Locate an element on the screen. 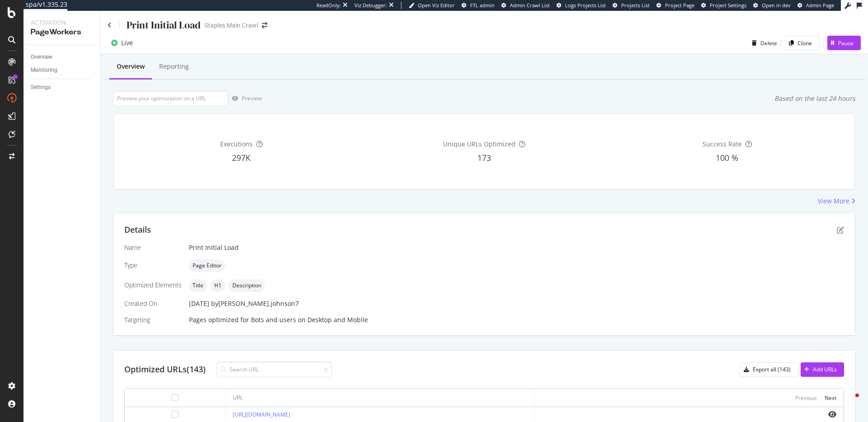 The height and width of the screenshot is (422, 868). div: Viz Debugger: is located at coordinates (371, 5).